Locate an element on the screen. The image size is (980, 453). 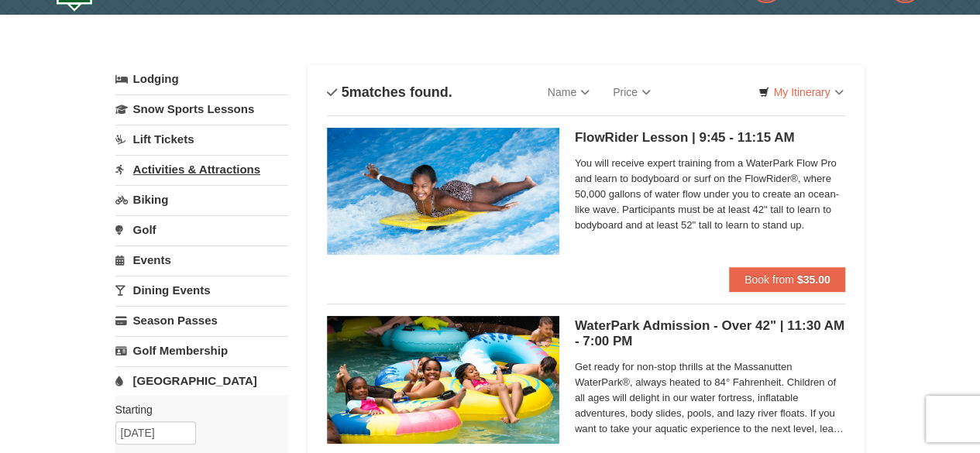
span: You will receive expert training from a WaterPark Flow Pro and learn to bodyboard or surf on the ... is located at coordinates (711, 194).